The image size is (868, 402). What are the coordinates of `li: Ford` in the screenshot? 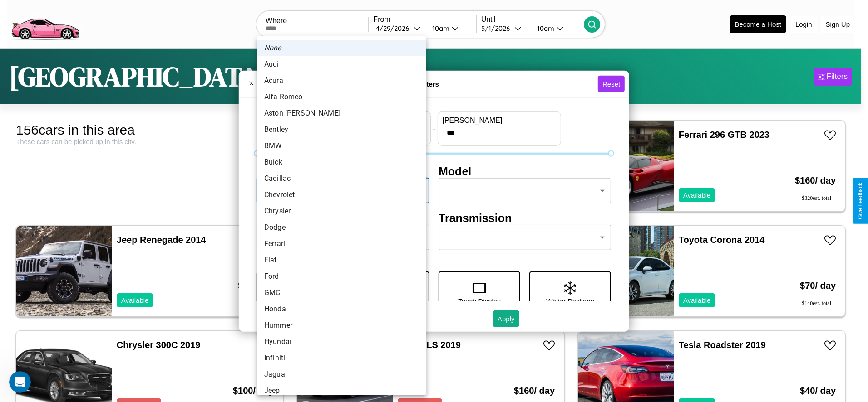 It's located at (341, 276).